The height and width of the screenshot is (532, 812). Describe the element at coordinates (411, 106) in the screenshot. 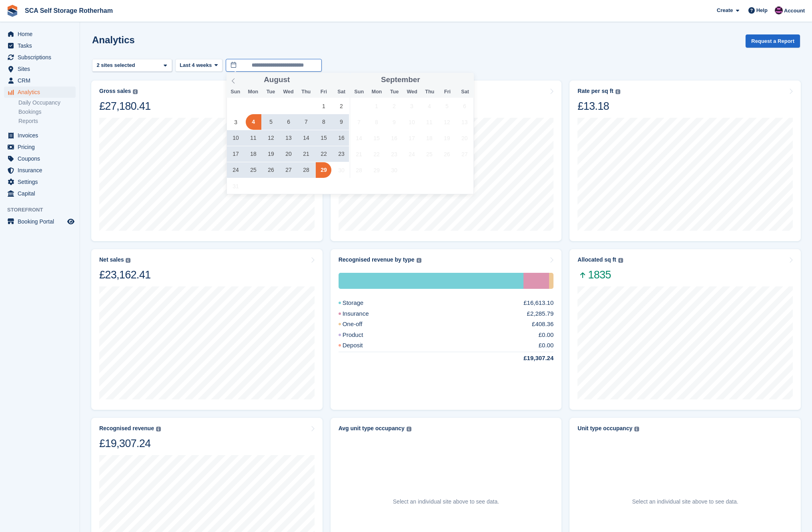

I see `span: September 3, 2025` at that location.